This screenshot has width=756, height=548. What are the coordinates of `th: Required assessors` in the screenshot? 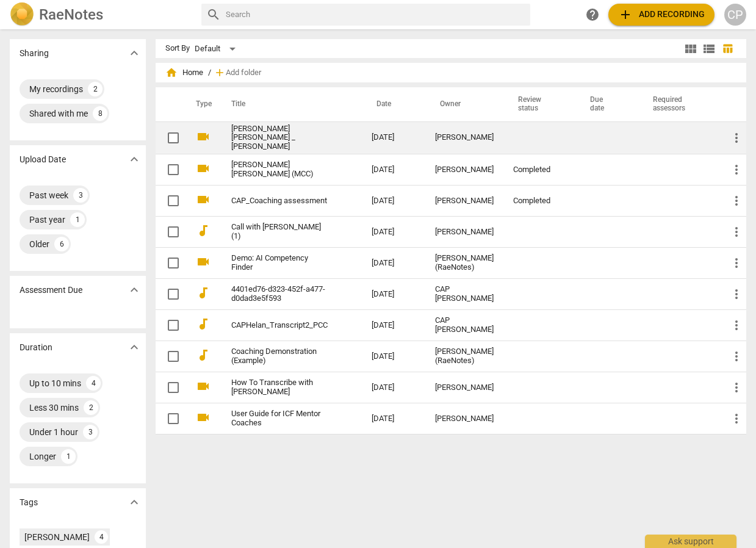 It's located at (678, 104).